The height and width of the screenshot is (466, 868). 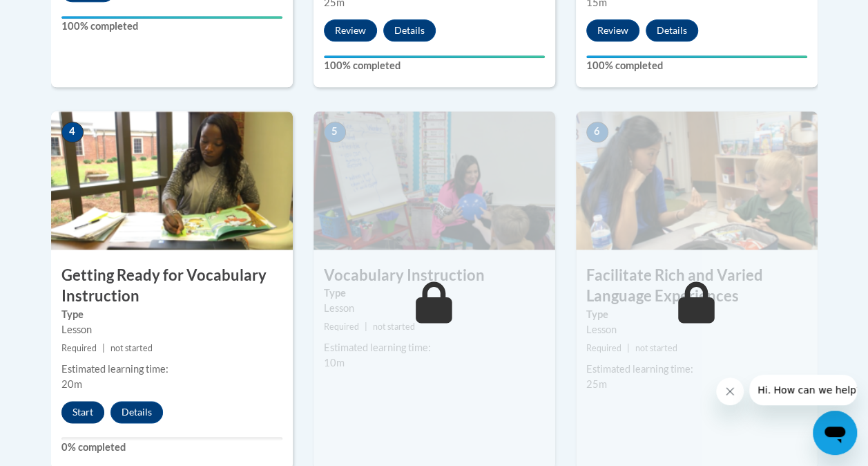 What do you see at coordinates (597, 384) in the screenshot?
I see `span: 25m` at bounding box center [597, 384].